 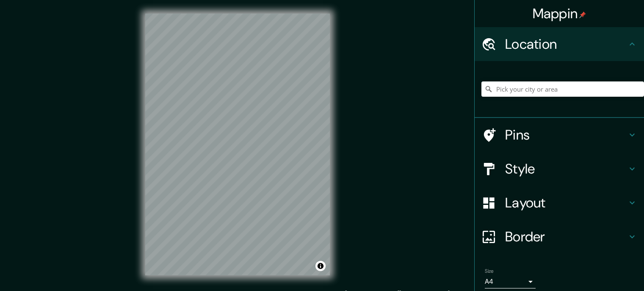 What do you see at coordinates (566, 169) in the screenshot?
I see `h4: Style` at bounding box center [566, 169].